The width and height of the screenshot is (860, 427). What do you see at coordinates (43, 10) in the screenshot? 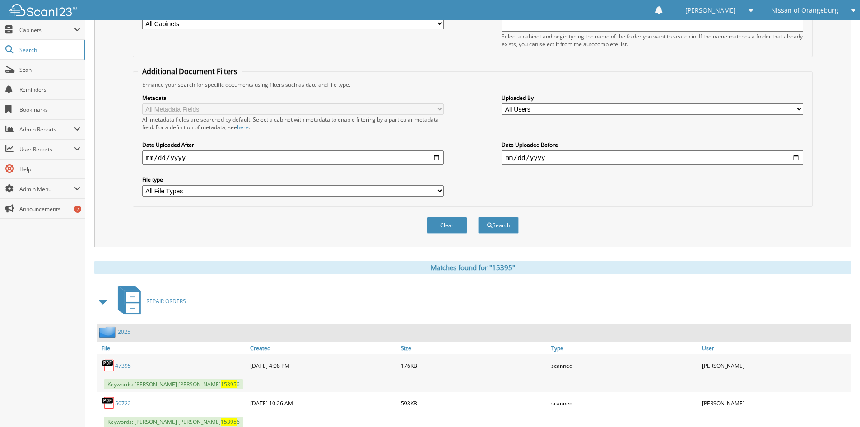
I see `img: scan123-logo-white.svg` at bounding box center [43, 10].